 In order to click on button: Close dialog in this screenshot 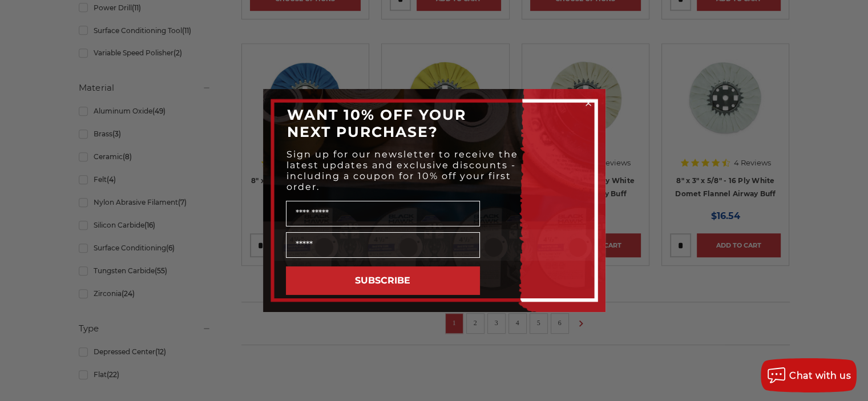, I will do `click(589, 103)`.